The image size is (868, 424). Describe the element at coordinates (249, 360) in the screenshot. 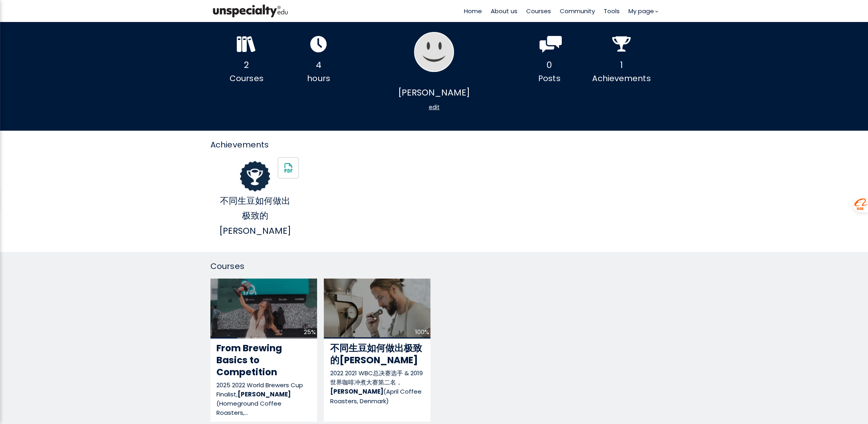

I see `span: From Brewing Basics to Competition` at that location.